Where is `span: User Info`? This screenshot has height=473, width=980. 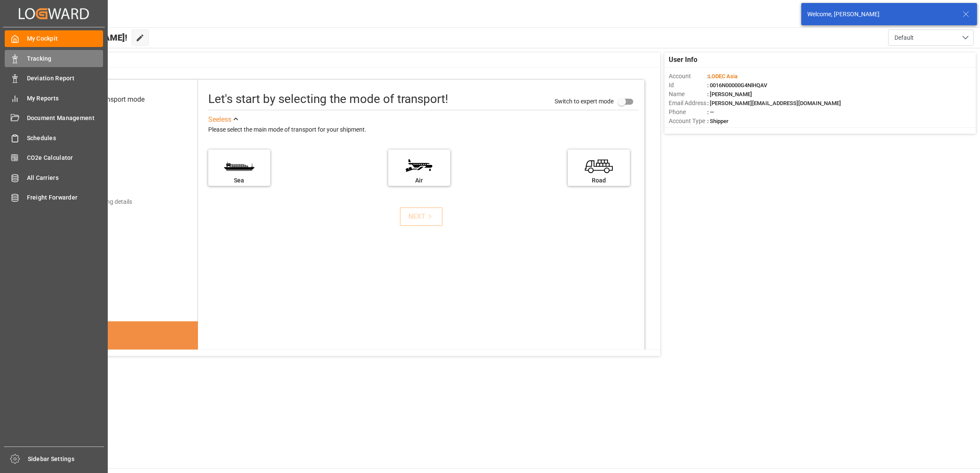
span: User Info is located at coordinates (683, 60).